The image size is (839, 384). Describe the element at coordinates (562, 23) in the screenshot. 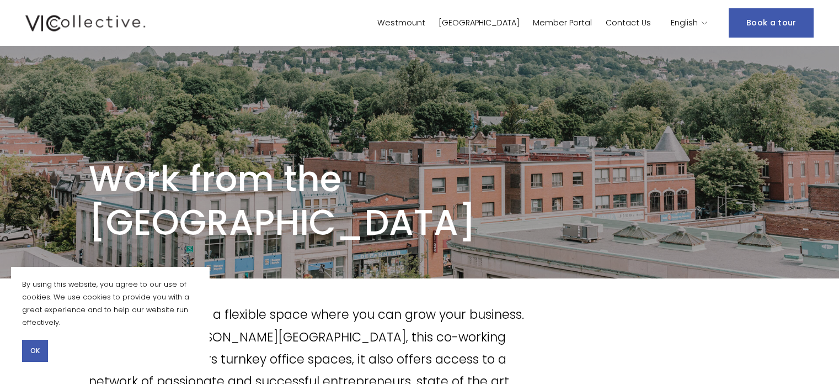

I see `a: Member Portal` at that location.